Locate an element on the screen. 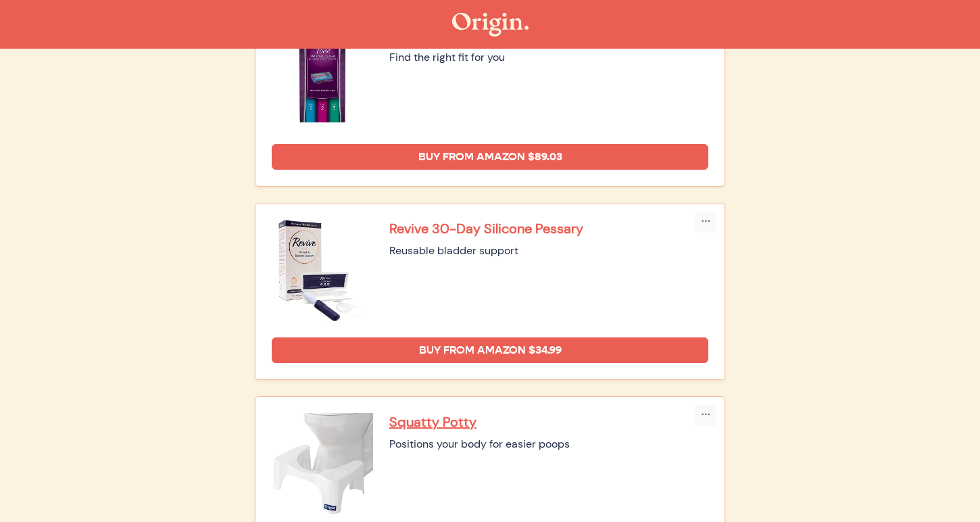 This screenshot has height=522, width=980. a: Revive 30-Day Silicone Pessary is located at coordinates (548, 229).